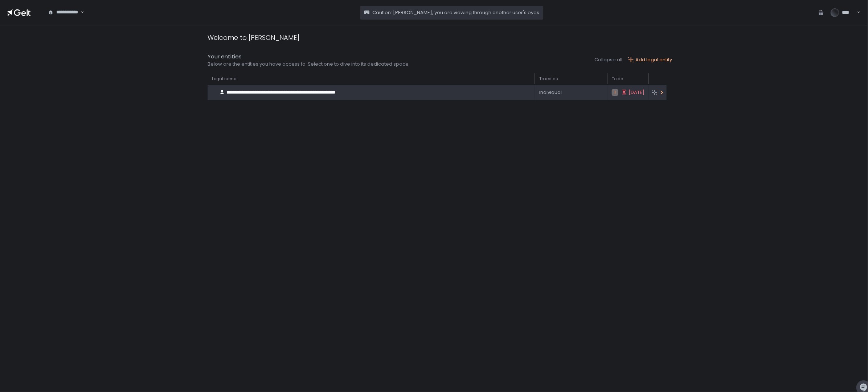 The image size is (868, 392). I want to click on div: Below are the entities you have access to. Select one to dive into its dedicated space., so click(309, 64).